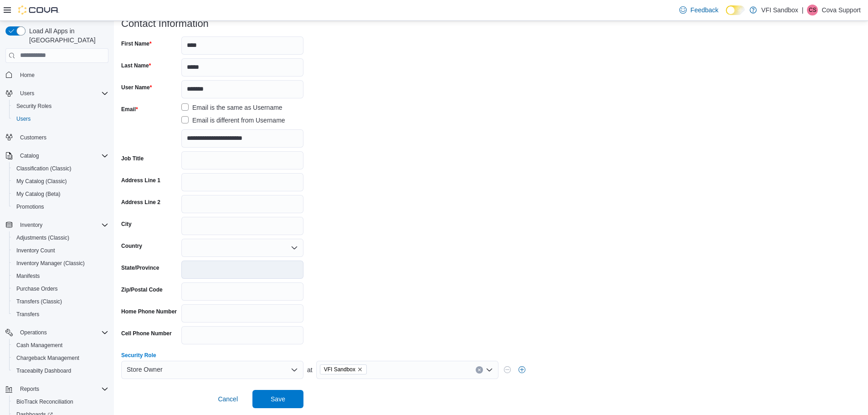 Image resolution: width=868 pixels, height=415 pixels. Describe the element at coordinates (735, 10) in the screenshot. I see `input: Dark Mode` at that location.